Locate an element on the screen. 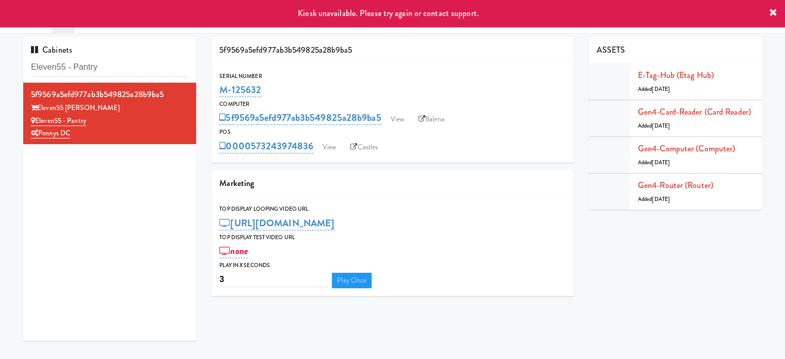 The width and height of the screenshot is (785, 359). span: ASSETS is located at coordinates (611, 50).